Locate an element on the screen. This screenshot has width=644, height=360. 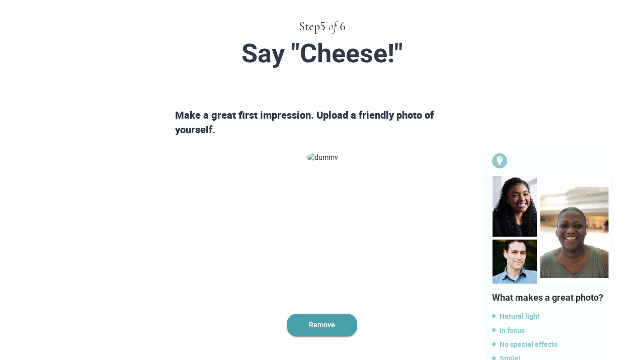
span: of is located at coordinates (333, 27).